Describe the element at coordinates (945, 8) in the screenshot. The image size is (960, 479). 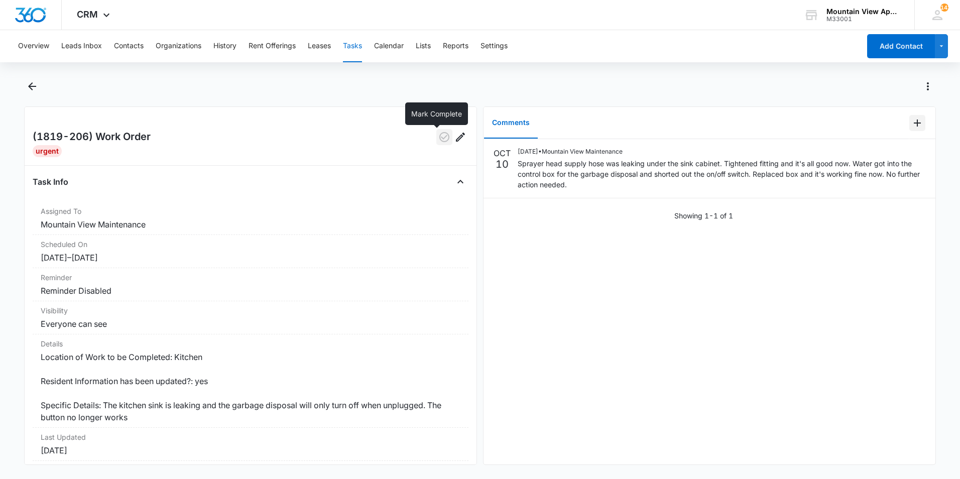
I see `span: 142` at that location.